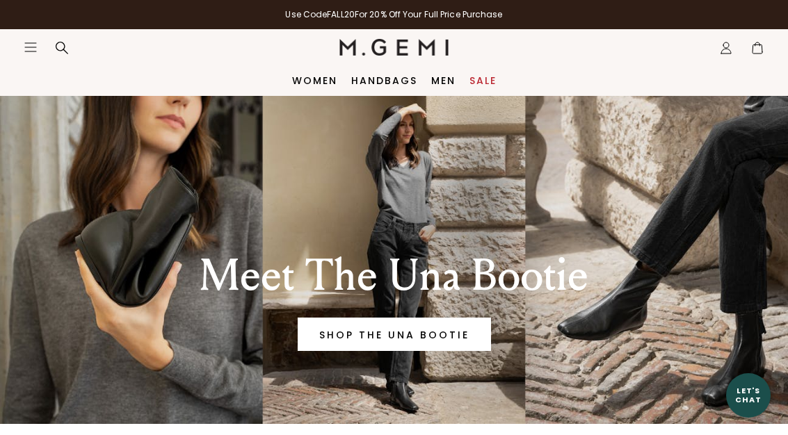  I want to click on a: Handbags, so click(384, 81).